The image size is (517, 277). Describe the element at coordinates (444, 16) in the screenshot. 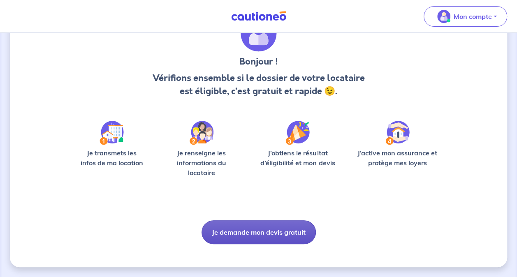

I see `img: illu_account_valid_menu.svg` at that location.